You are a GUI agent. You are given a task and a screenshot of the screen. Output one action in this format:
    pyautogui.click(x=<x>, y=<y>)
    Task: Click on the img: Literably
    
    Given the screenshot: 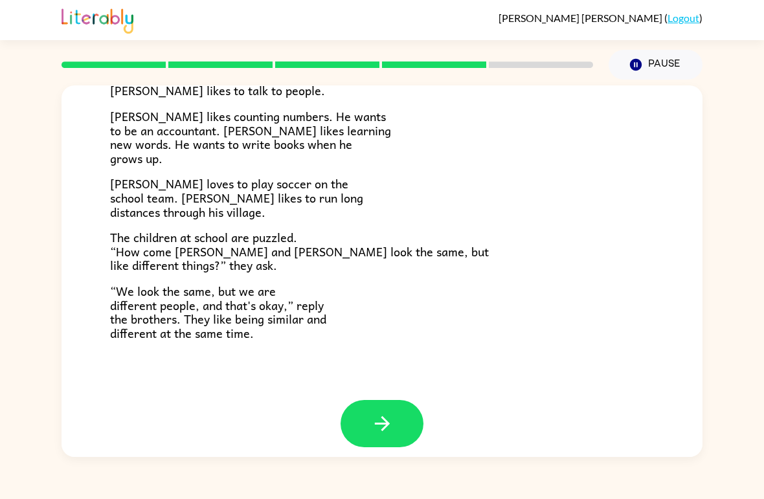 What is the action you would take?
    pyautogui.click(x=97, y=19)
    